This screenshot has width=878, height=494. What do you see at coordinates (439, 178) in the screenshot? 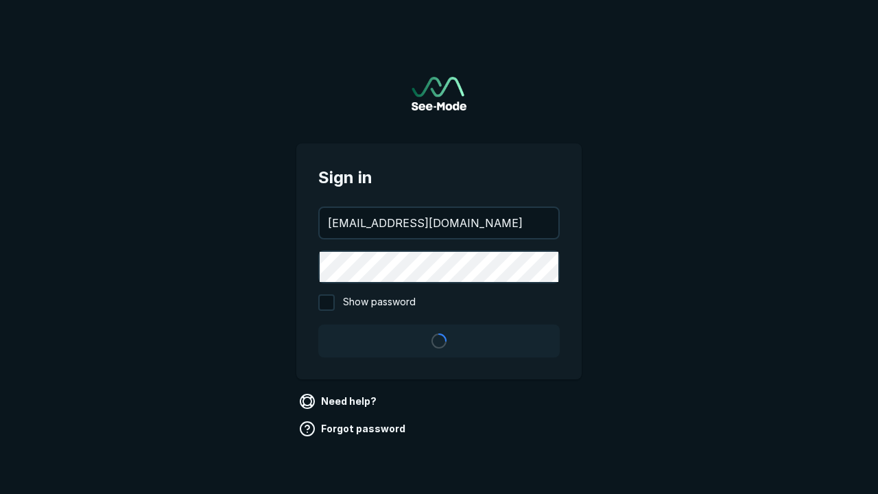
I see `span: Sign in` at bounding box center [439, 178].